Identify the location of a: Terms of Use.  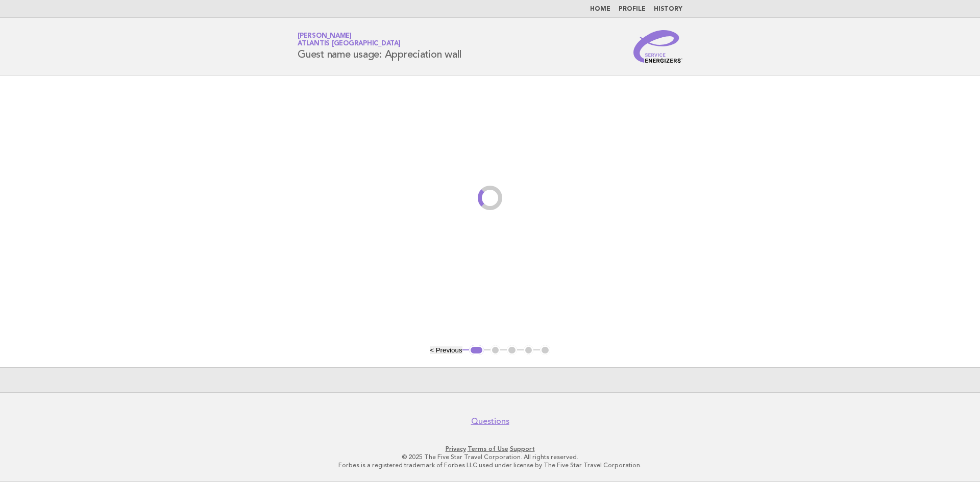
(488, 449).